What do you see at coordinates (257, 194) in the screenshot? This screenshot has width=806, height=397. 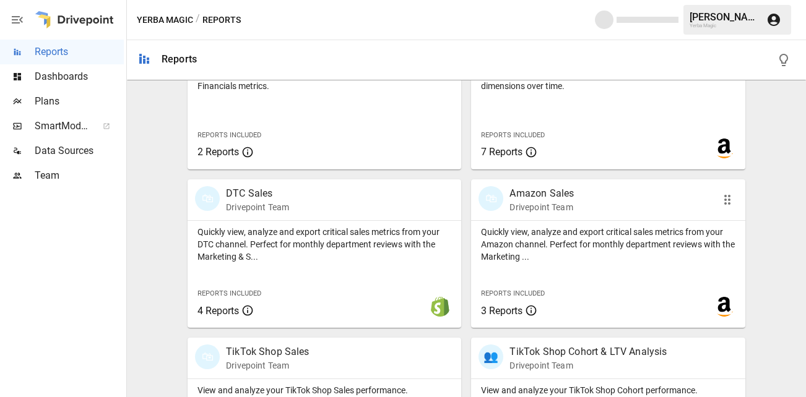 I see `p: DTC Sales` at bounding box center [257, 194].